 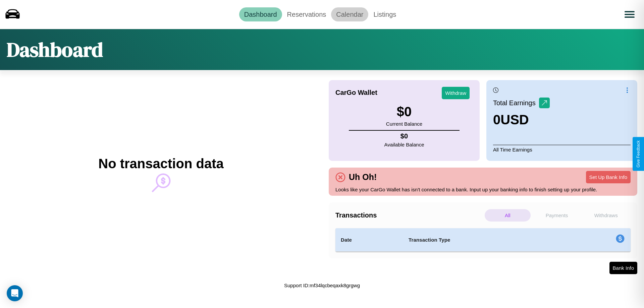 What do you see at coordinates (356, 93) in the screenshot?
I see `h4: CarGo Wallet` at bounding box center [356, 93].